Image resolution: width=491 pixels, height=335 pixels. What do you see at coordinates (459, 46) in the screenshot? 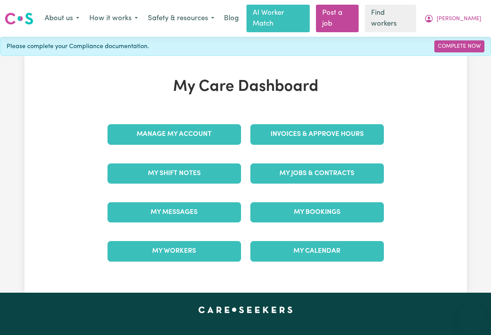
I see `a: Complete Now` at bounding box center [459, 46].